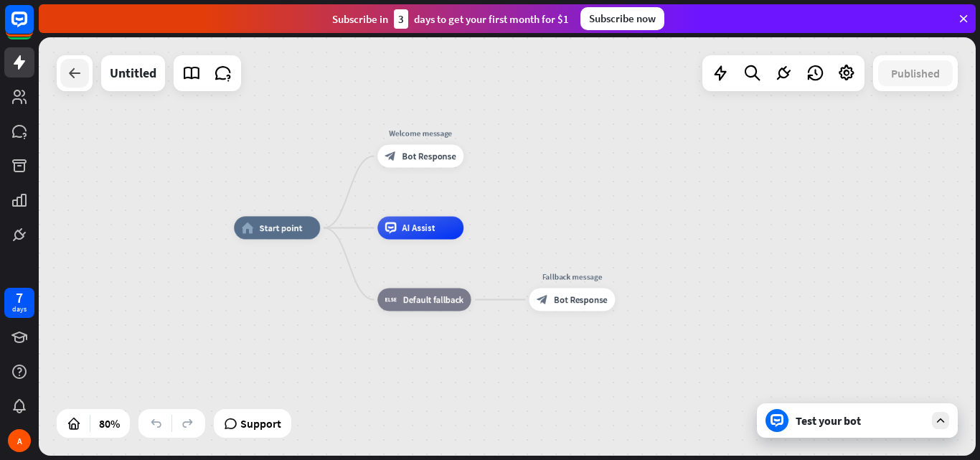  I want to click on div: Untitled, so click(133, 73).